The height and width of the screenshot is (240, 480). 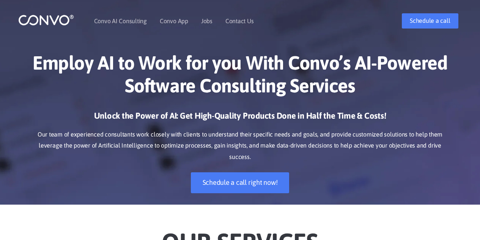 What do you see at coordinates (240, 146) in the screenshot?
I see `p: Our team of experienced consultants work closely with clients to understand their specific needs ...` at bounding box center [240, 146].